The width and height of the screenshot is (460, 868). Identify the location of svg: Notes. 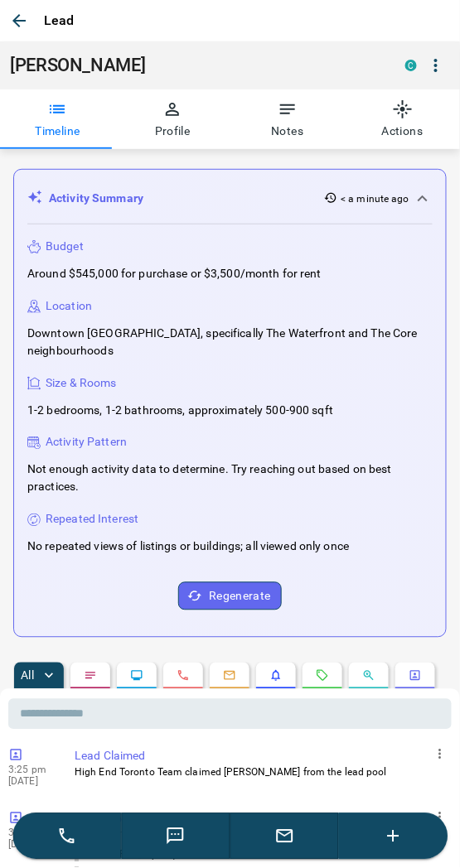
(91, 676).